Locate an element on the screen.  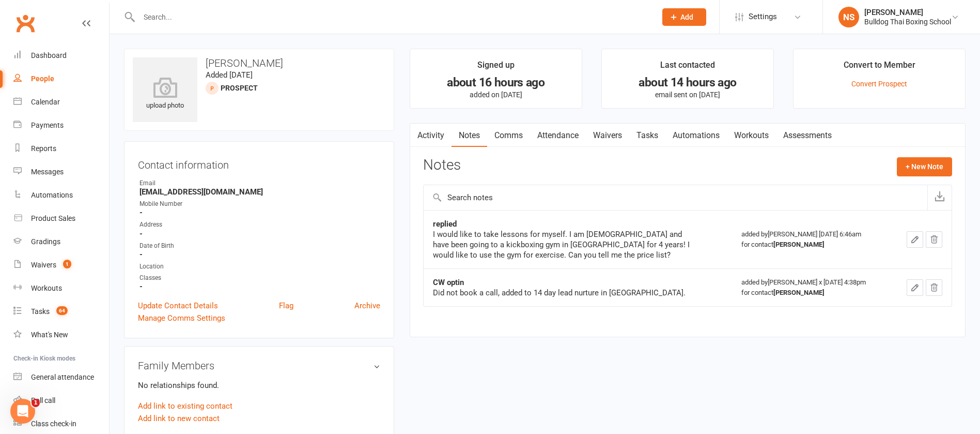
a: Messages is located at coordinates (61, 171).